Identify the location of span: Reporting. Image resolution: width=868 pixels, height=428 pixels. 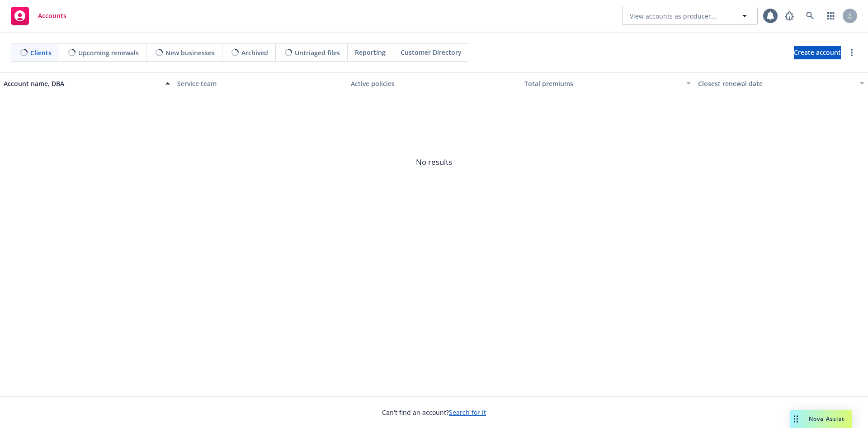
(370, 52).